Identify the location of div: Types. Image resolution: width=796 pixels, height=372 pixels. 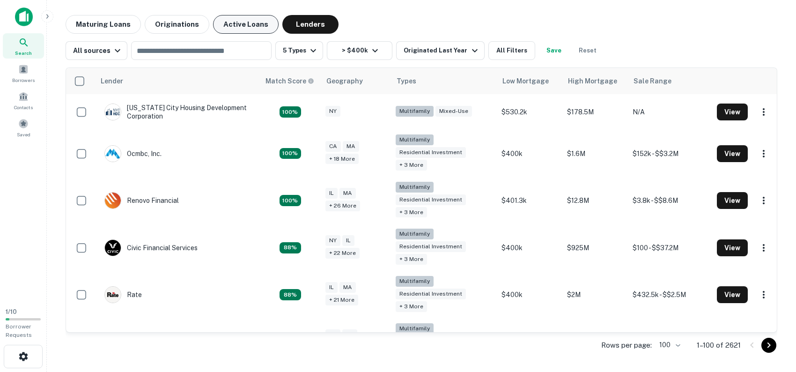
(407, 81).